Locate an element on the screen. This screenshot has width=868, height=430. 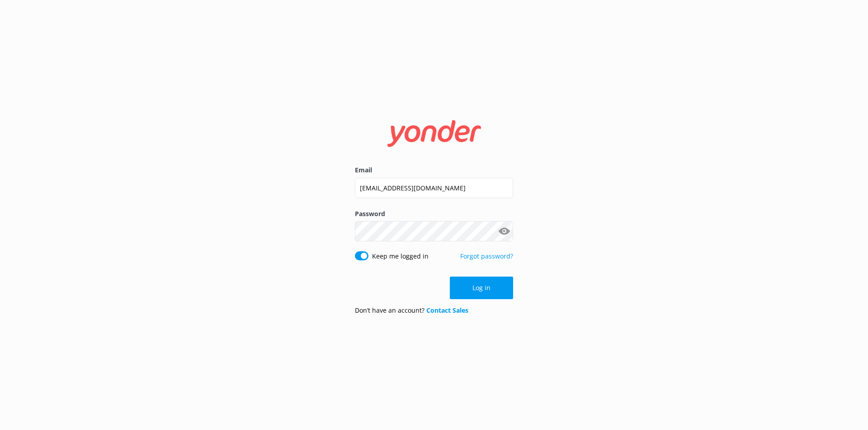
input: user@emailaddress.com is located at coordinates (434, 188).